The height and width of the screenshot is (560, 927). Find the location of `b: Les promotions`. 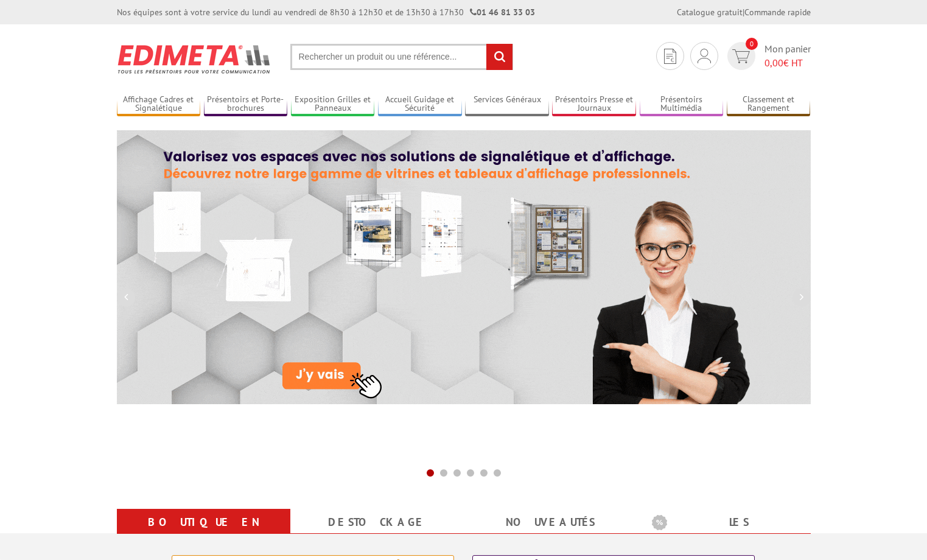

b: Les promotions is located at coordinates (728, 524).